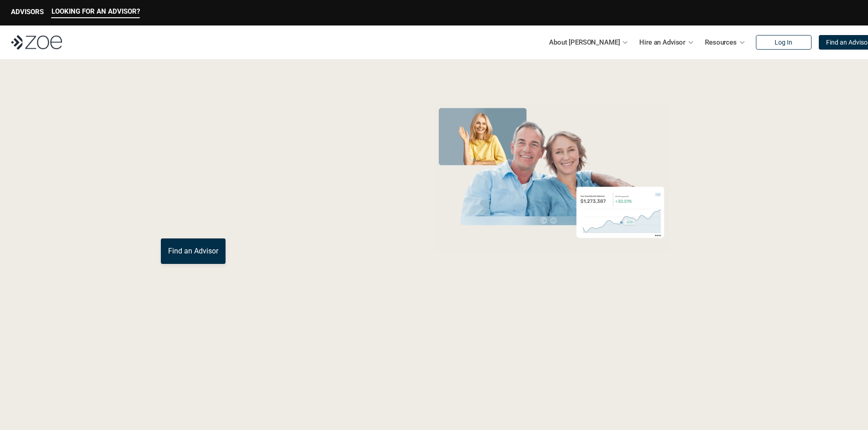 The height and width of the screenshot is (430, 868). What do you see at coordinates (262, 118) in the screenshot?
I see `span: Grow Your Wealth` at bounding box center [262, 118].